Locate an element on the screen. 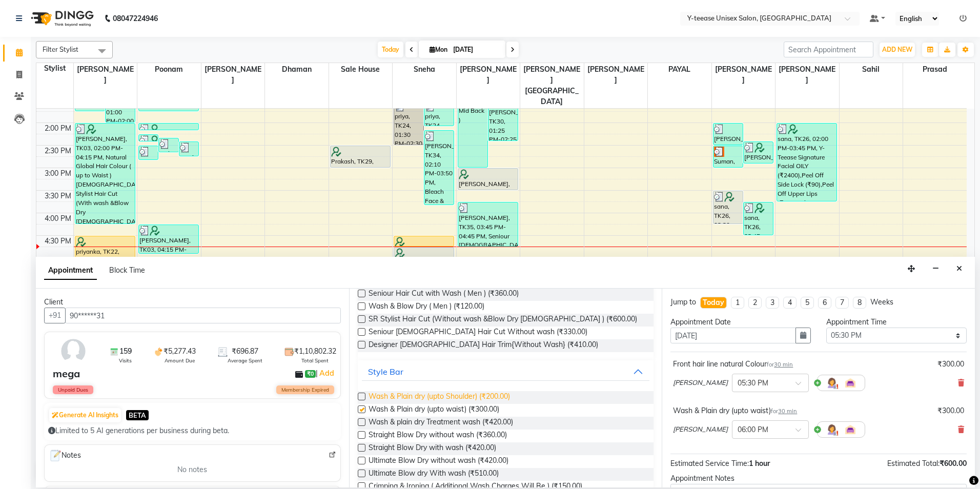  input: Search by Name/Mobile/Email/Code is located at coordinates (203, 315).